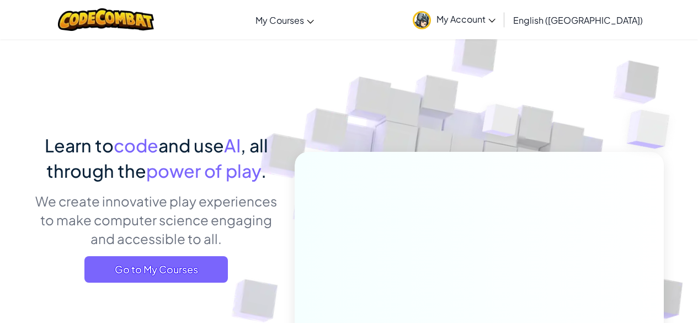 The height and width of the screenshot is (323, 698). What do you see at coordinates (280, 20) in the screenshot?
I see `span: My Courses` at bounding box center [280, 20].